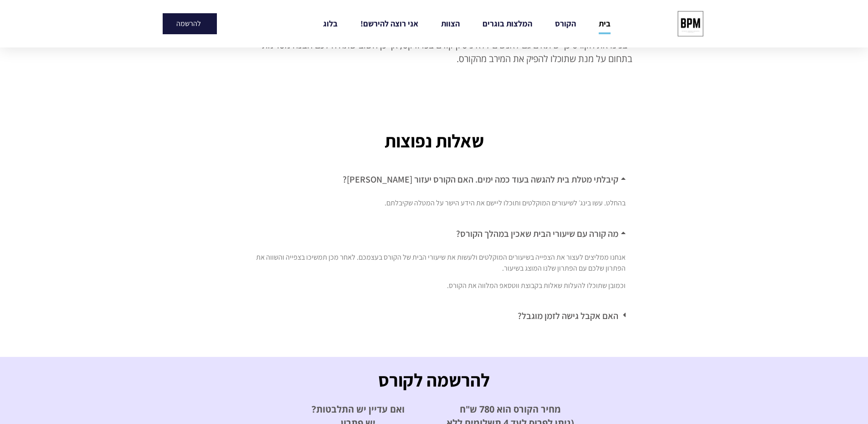 Image resolution: width=868 pixels, height=424 pixels. What do you see at coordinates (331, 24) in the screenshot?
I see `a: בלוג` at bounding box center [331, 24].